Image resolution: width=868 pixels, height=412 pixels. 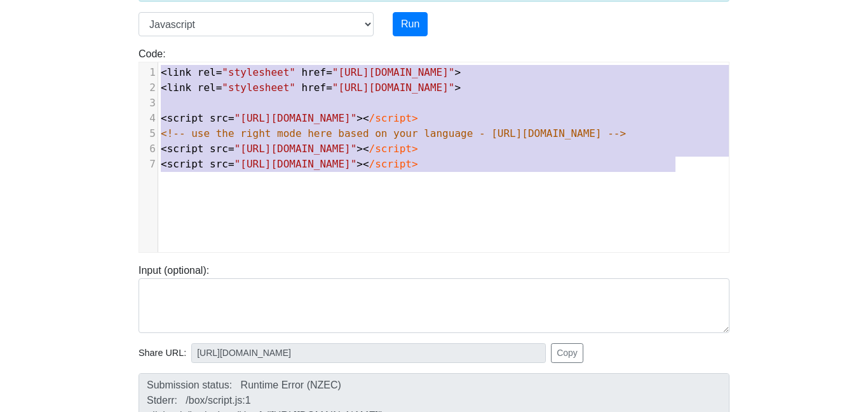 I want to click on input: No share available yet, so click(x=368, y=353).